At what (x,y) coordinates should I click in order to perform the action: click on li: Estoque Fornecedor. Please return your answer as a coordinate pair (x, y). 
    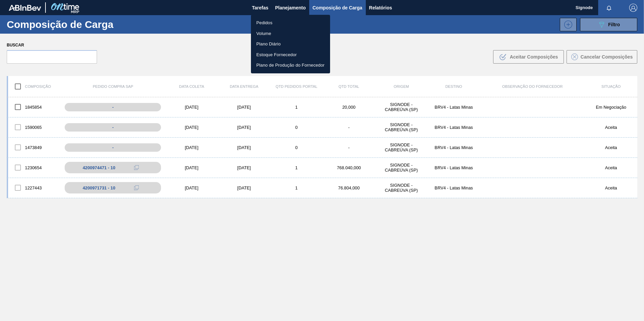
    Looking at the image, I should click on (291, 55).